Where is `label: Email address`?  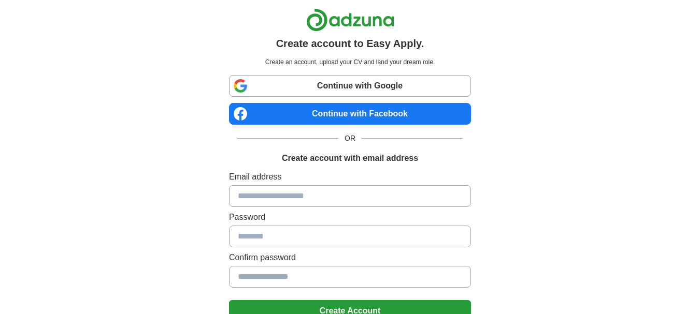
label: Email address is located at coordinates (349, 177).